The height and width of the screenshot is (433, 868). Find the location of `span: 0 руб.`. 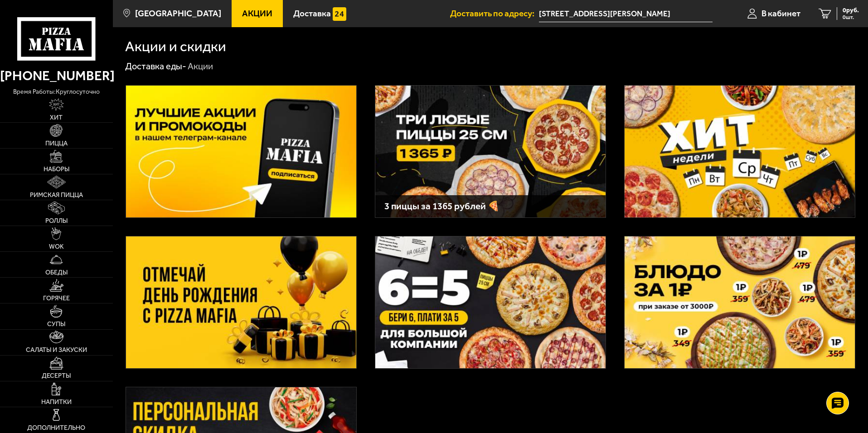

span: 0 руб. is located at coordinates (850, 10).